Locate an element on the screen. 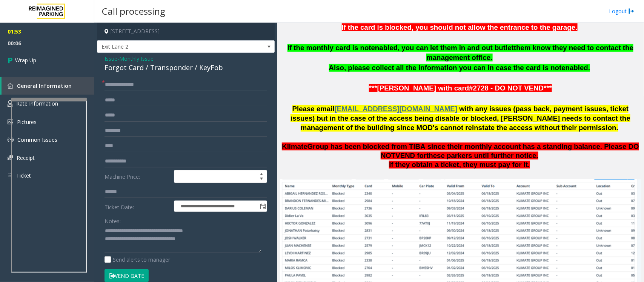 The width and height of the screenshot is (644, 282). span: these parkers until further notice. is located at coordinates (482, 155).